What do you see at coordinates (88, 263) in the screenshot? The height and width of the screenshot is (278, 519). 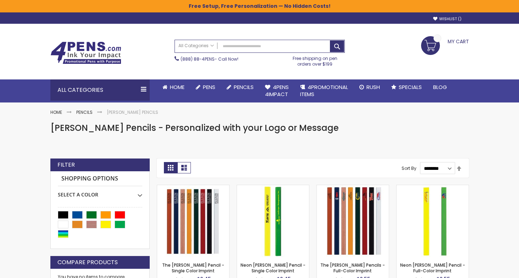 I see `strong: Compare Products` at bounding box center [88, 263].